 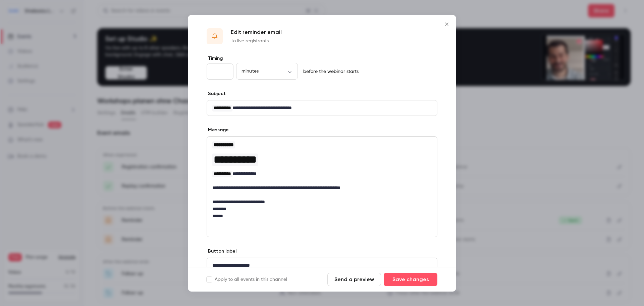 What do you see at coordinates (329, 72) in the screenshot?
I see `p: before the webinar starts` at bounding box center [329, 72].